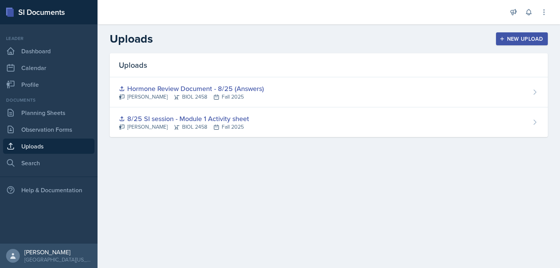 The width and height of the screenshot is (560, 268). I want to click on a: Planning Sheets, so click(49, 113).